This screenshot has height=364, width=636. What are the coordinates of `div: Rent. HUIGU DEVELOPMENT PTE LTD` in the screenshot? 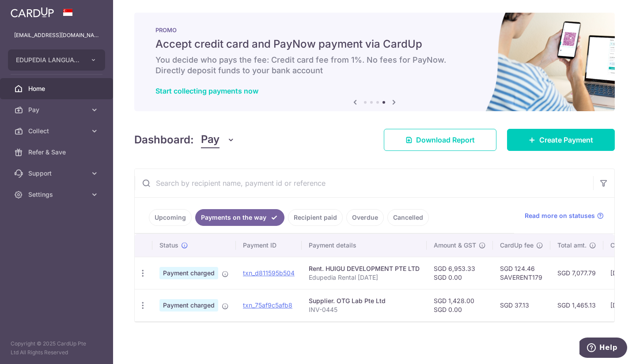 It's located at (364, 269).